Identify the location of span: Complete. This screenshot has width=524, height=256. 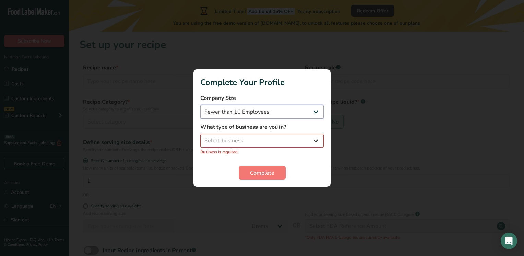
(262, 173).